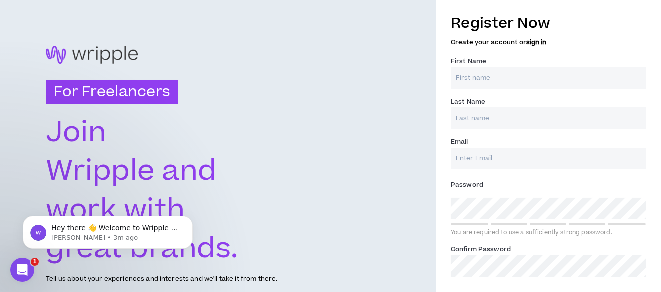 Image resolution: width=661 pixels, height=292 pixels. I want to click on text: Wripple and, so click(131, 172).